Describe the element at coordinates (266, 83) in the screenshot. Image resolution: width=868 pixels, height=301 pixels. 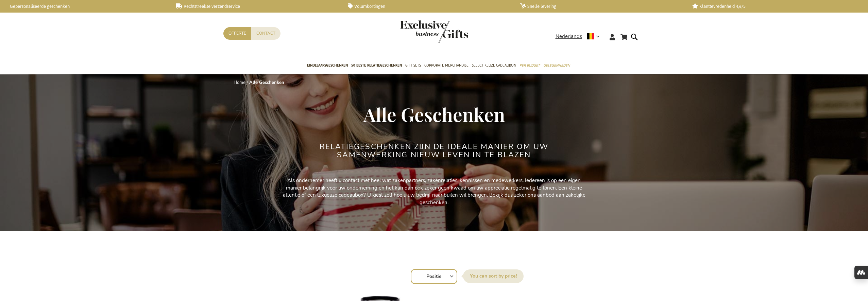
I see `strong: Alle Geschenken` at that location.